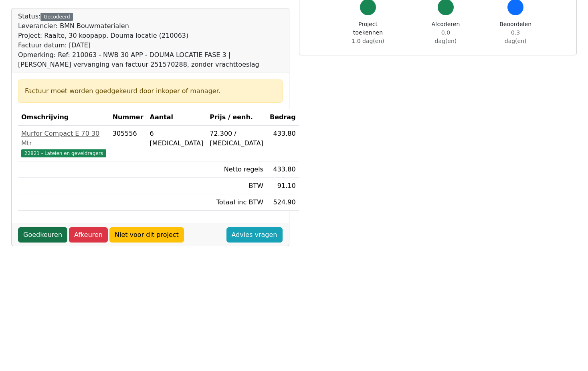  I want to click on td: 524.90, so click(283, 203).